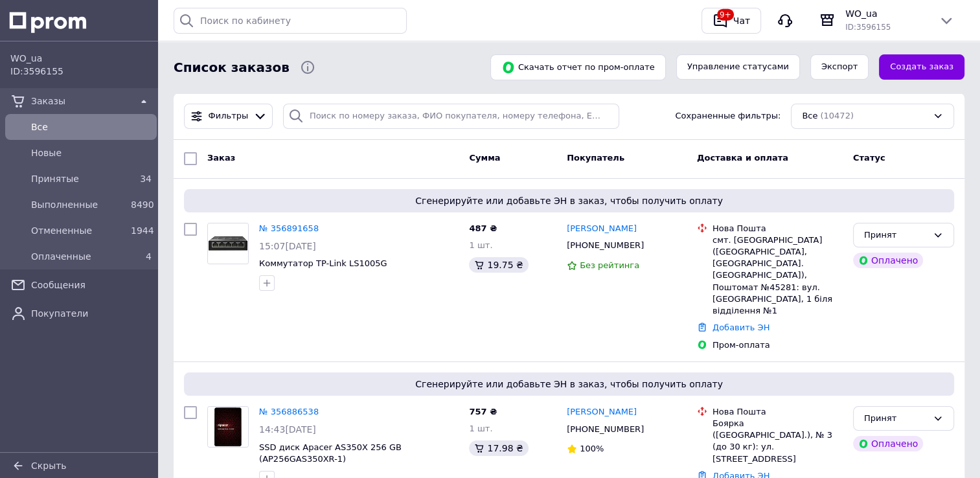  I want to click on span: Сумма, so click(485, 157).